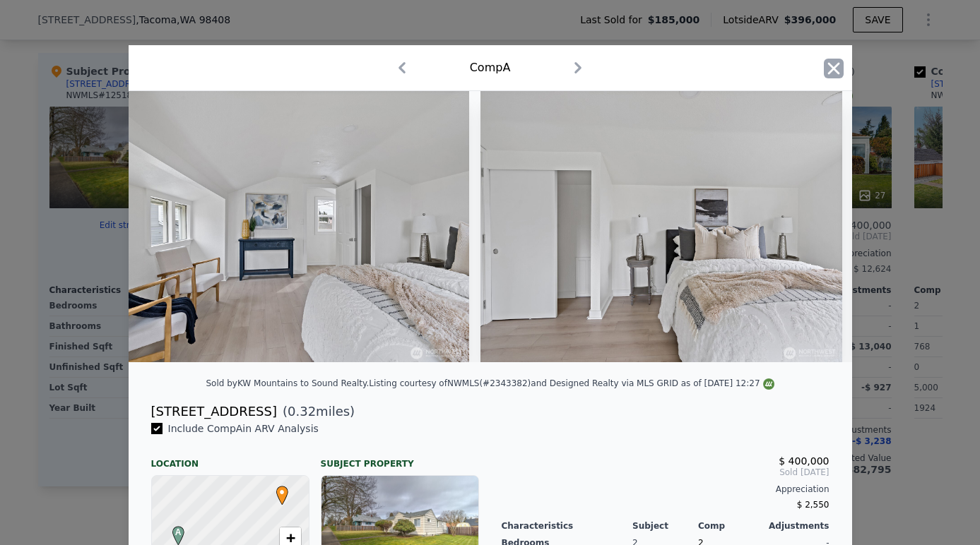 The width and height of the screenshot is (980, 545). Describe the element at coordinates (797, 526) in the screenshot. I see `div: Adjustments` at that location.